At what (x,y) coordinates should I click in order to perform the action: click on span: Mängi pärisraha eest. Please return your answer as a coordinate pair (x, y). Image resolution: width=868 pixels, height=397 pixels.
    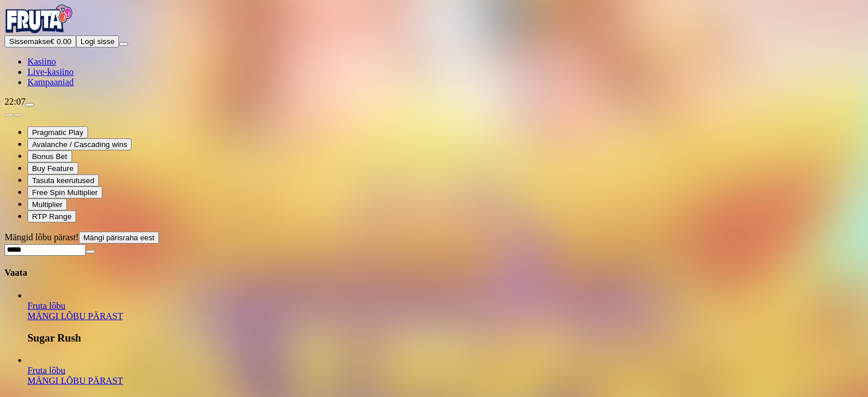
    Looking at the image, I should click on (119, 237).